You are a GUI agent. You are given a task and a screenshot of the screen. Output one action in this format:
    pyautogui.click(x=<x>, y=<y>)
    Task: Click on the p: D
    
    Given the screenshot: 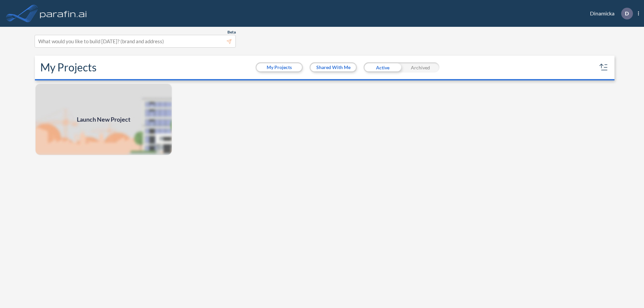 What is the action you would take?
    pyautogui.click(x=627, y=14)
    